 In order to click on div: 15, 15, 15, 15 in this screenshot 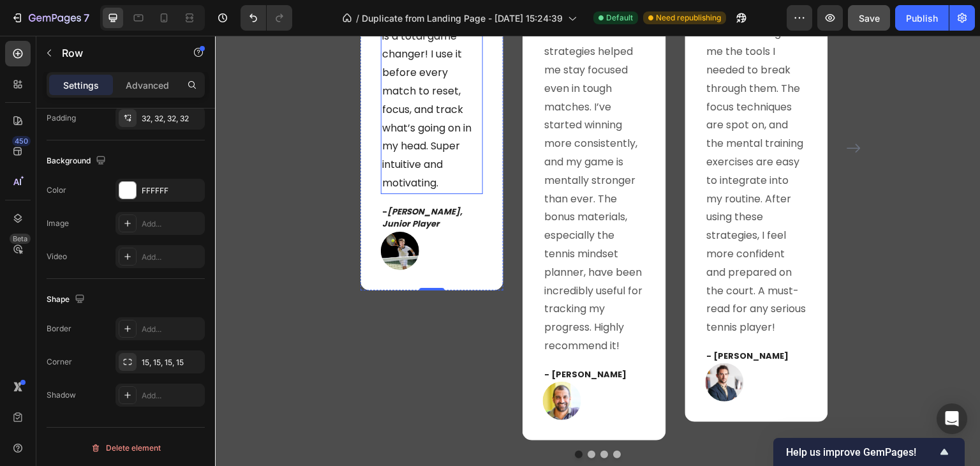, I will do `click(172, 362)`.